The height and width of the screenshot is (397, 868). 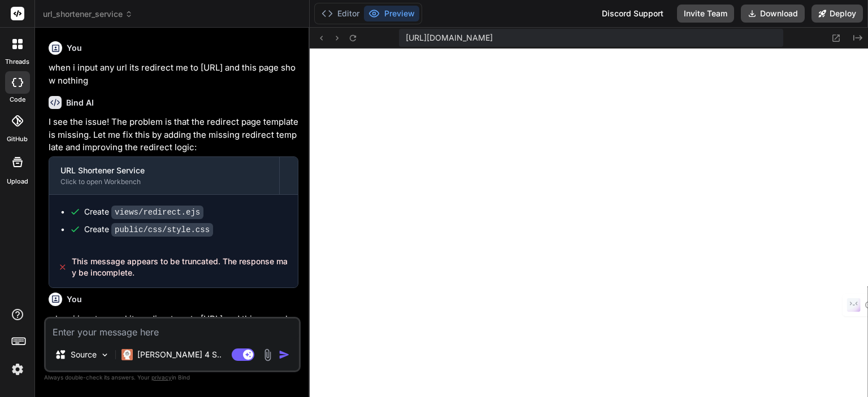 What do you see at coordinates (17, 100) in the screenshot?
I see `label: code` at bounding box center [17, 100].